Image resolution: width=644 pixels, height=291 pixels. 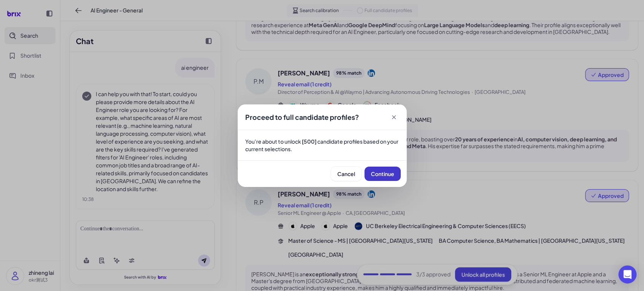 I want to click on span: Cancel, so click(x=346, y=174).